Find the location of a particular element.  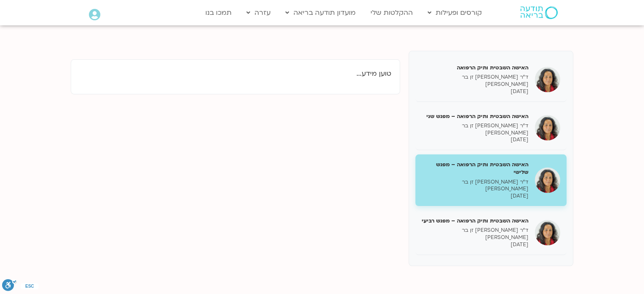

img: האישה השבטית ותיק הרפואה is located at coordinates (547, 80).